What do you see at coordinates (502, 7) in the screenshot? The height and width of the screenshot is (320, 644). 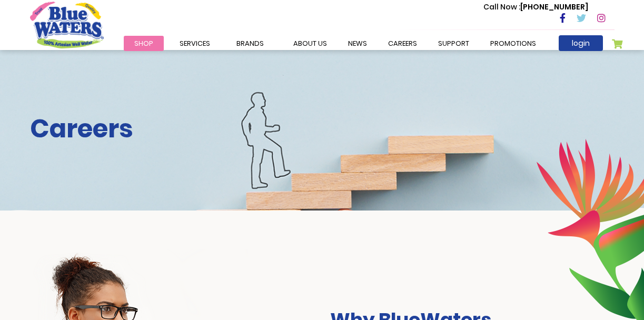 I see `span: Call Now :` at bounding box center [502, 7].